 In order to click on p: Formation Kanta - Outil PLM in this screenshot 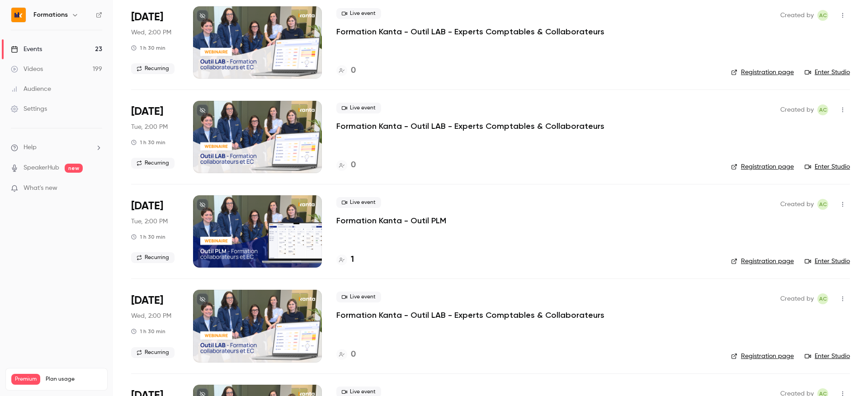, I will do `click(391, 221)`.